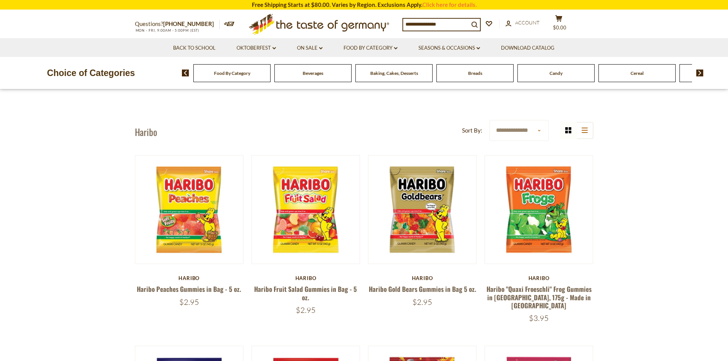 The height and width of the screenshot is (361, 728). Describe the element at coordinates (449, 48) in the screenshot. I see `a: Seasons & Occasions` at that location.